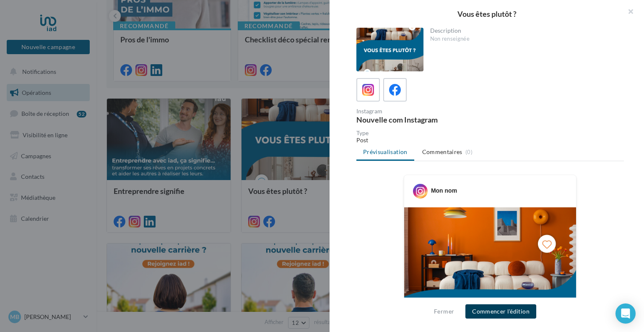 The width and height of the screenshot is (644, 332). What do you see at coordinates (421, 119) in the screenshot?
I see `div: Nouvelle com Instagram` at bounding box center [421, 119].